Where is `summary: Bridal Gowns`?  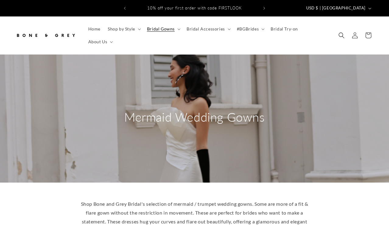 summary: Bridal Gowns is located at coordinates (163, 29).